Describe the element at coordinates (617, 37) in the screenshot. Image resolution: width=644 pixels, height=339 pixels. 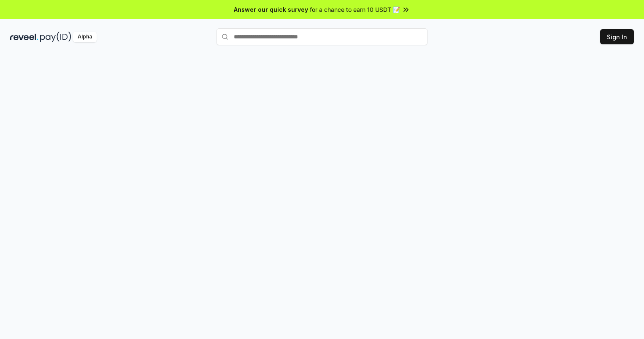
I see `button: Sign In` at that location.